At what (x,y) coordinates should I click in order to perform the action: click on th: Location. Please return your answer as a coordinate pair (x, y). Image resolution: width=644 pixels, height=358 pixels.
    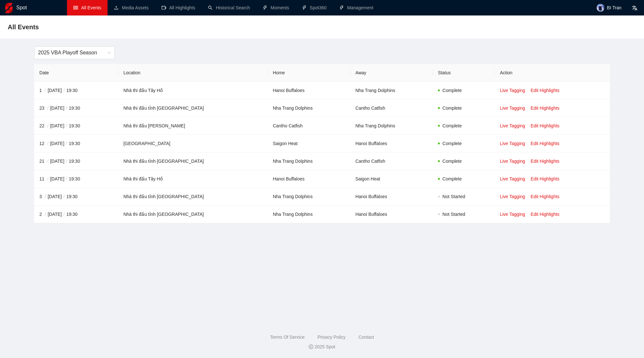
    Looking at the image, I should click on (193, 73).